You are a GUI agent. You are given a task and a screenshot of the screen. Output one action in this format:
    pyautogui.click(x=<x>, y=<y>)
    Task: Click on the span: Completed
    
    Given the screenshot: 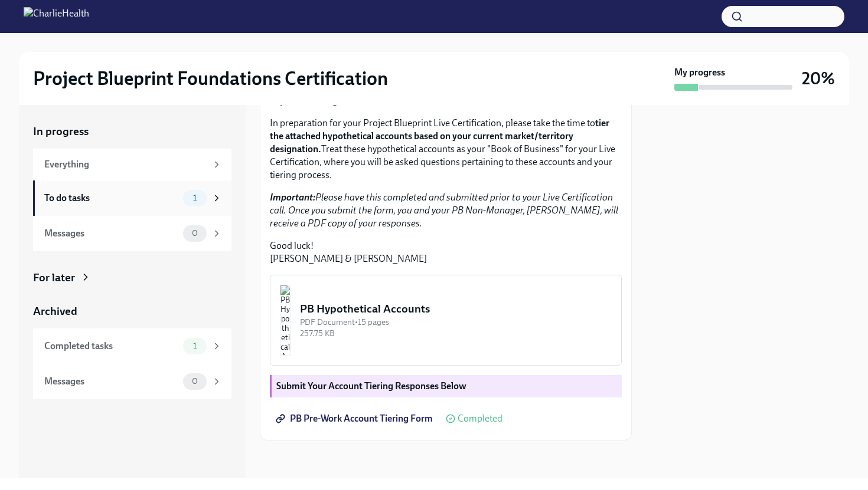 What is the action you would take?
    pyautogui.click(x=480, y=419)
    